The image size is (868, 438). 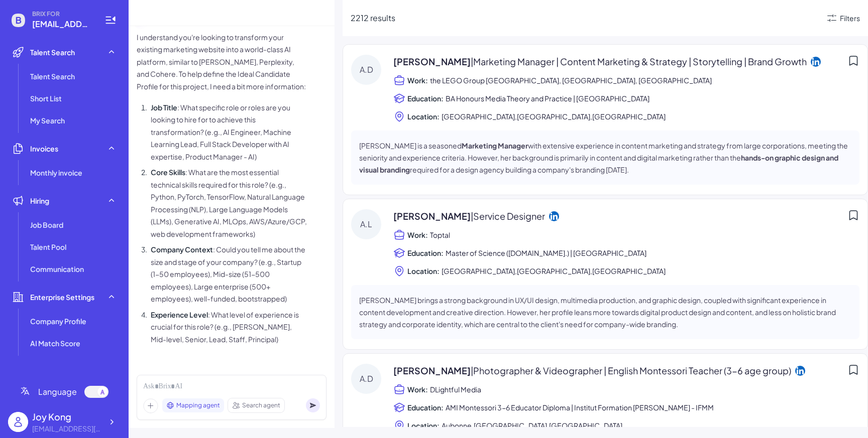 What do you see at coordinates (47, 120) in the screenshot?
I see `span: My Search` at bounding box center [47, 120].